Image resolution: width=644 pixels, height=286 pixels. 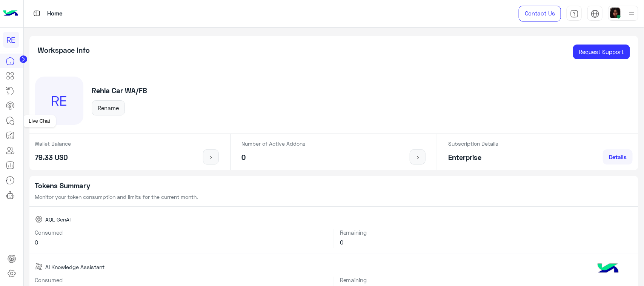 I want to click on h5: Rehla Car WA/FB, so click(x=119, y=91).